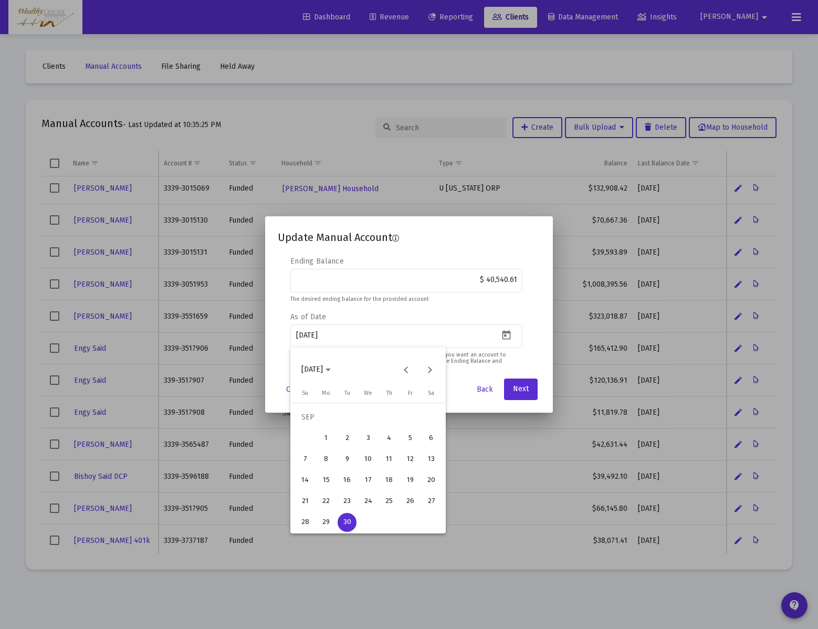 This screenshot has height=629, width=818. I want to click on button: 2025-09-24, so click(368, 501).